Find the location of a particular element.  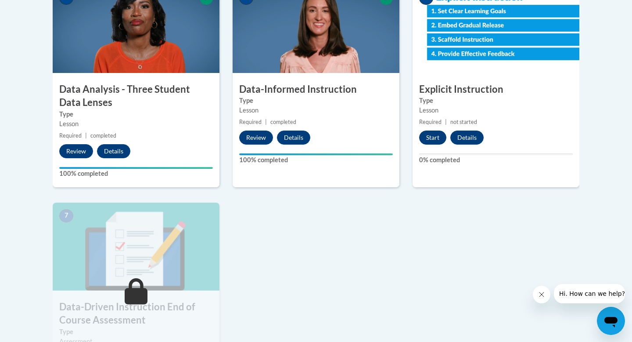

h3: Data-Driven Instruction End of Course Assessment is located at coordinates (136, 313).